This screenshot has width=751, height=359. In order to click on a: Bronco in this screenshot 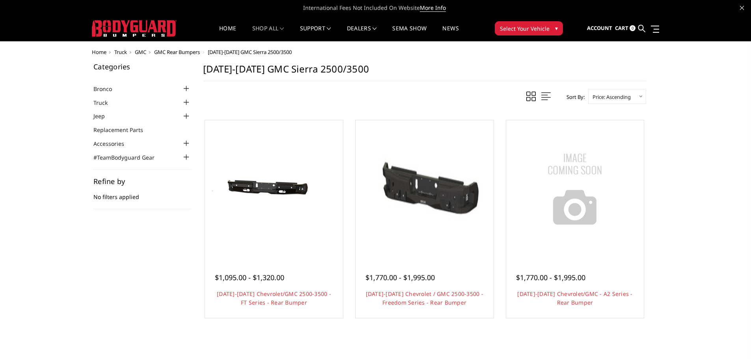, I will do `click(108, 89)`.